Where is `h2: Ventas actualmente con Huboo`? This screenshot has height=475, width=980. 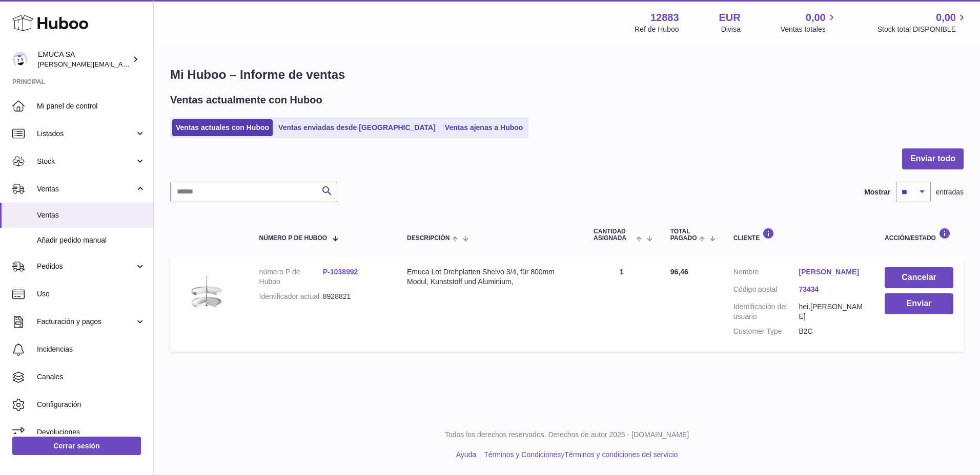 h2: Ventas actualmente con Huboo is located at coordinates (246, 100).